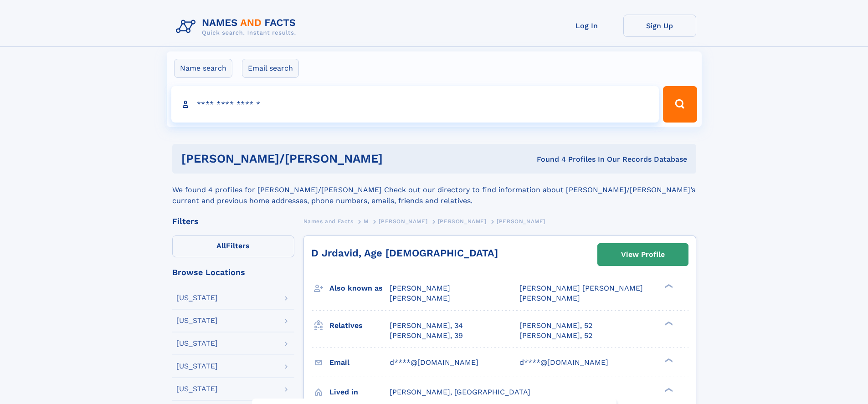  What do you see at coordinates (680, 104) in the screenshot?
I see `button: Search Button` at bounding box center [680, 104].